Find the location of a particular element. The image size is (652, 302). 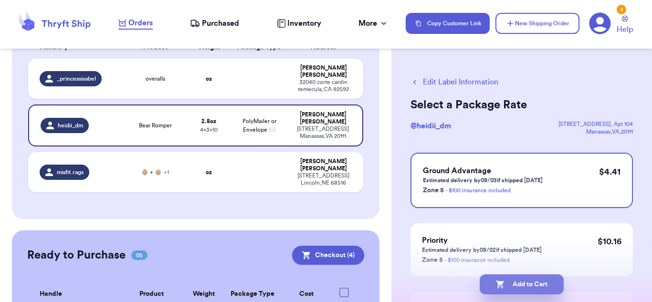

h2: Ready to Purchase is located at coordinates (76, 255).